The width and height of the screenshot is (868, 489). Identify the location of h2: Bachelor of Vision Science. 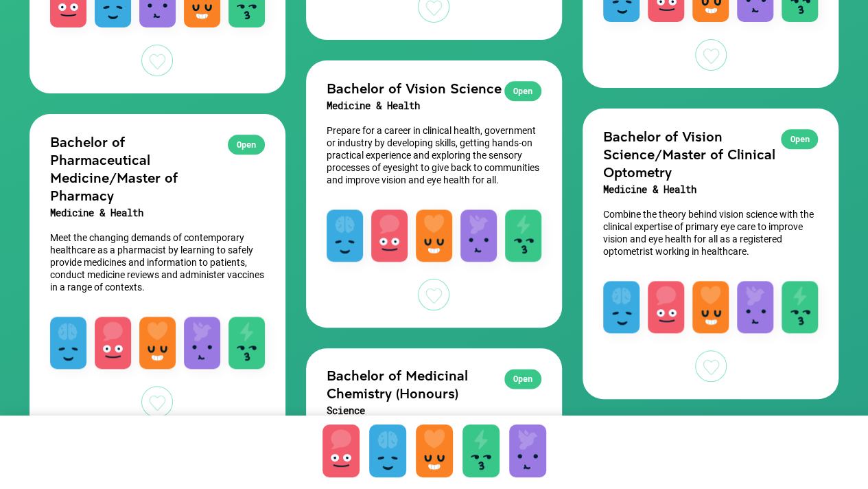
(434, 88).